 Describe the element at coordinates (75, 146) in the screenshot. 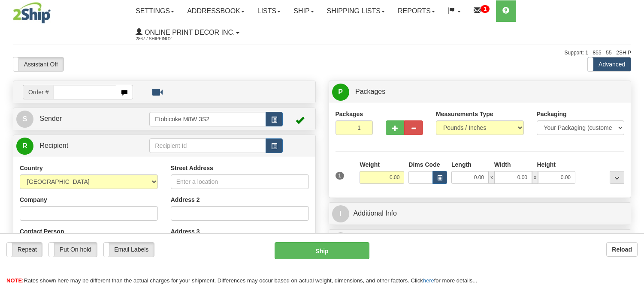

I see `a: R Recipient` at that location.